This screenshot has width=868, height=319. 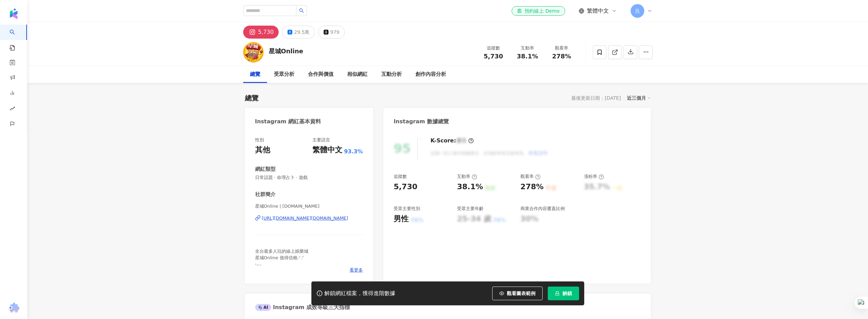 What do you see at coordinates (265, 169) in the screenshot?
I see `div: 網紅類型` at bounding box center [265, 169].